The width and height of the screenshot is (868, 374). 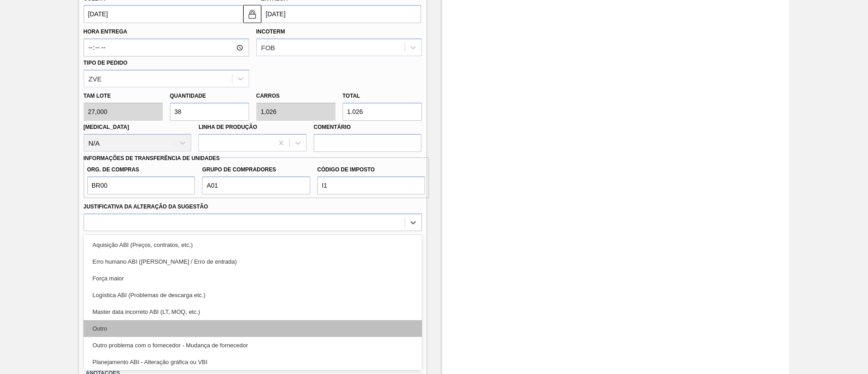 I want to click on div: Master data incorreto ABI (LT, MOQ, etc.), so click(x=253, y=312).